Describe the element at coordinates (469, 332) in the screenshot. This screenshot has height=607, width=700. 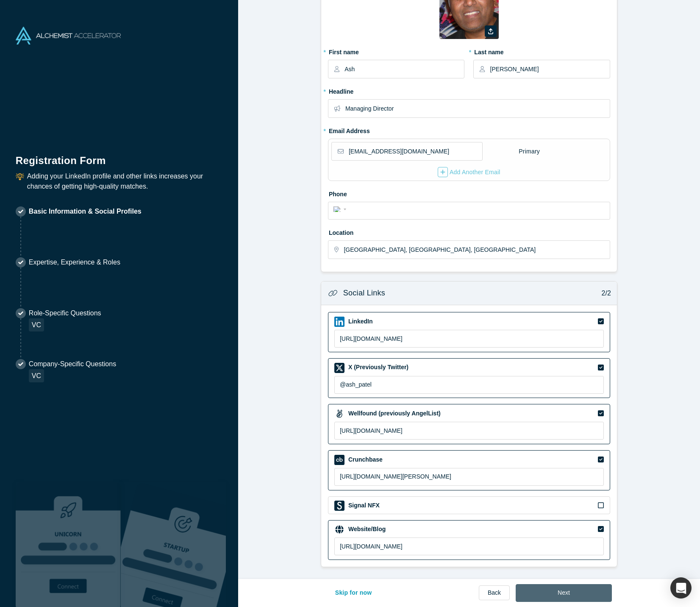
I see `div: LinkedIn iconLinkedIn` at that location.